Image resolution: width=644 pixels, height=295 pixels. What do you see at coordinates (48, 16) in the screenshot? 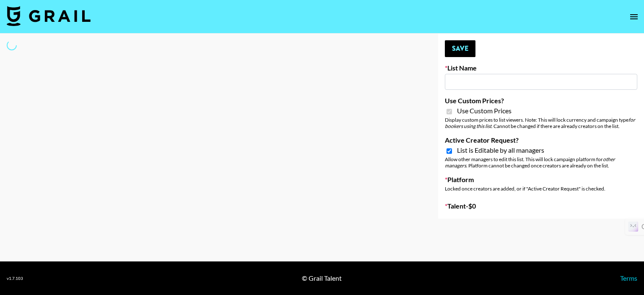
I see `img: Grail Talent` at bounding box center [48, 16].